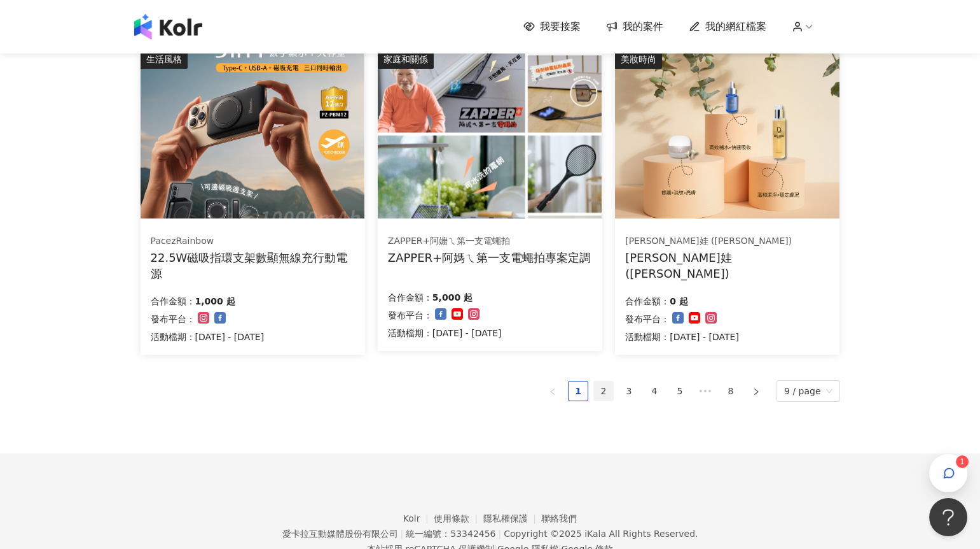 The image size is (980, 549). What do you see at coordinates (736, 26) in the screenshot?
I see `span: 我的網紅檔案` at bounding box center [736, 26].